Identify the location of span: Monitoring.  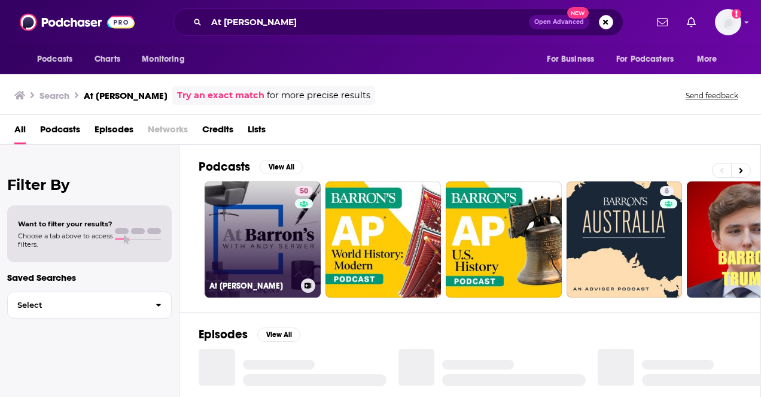
(163, 59).